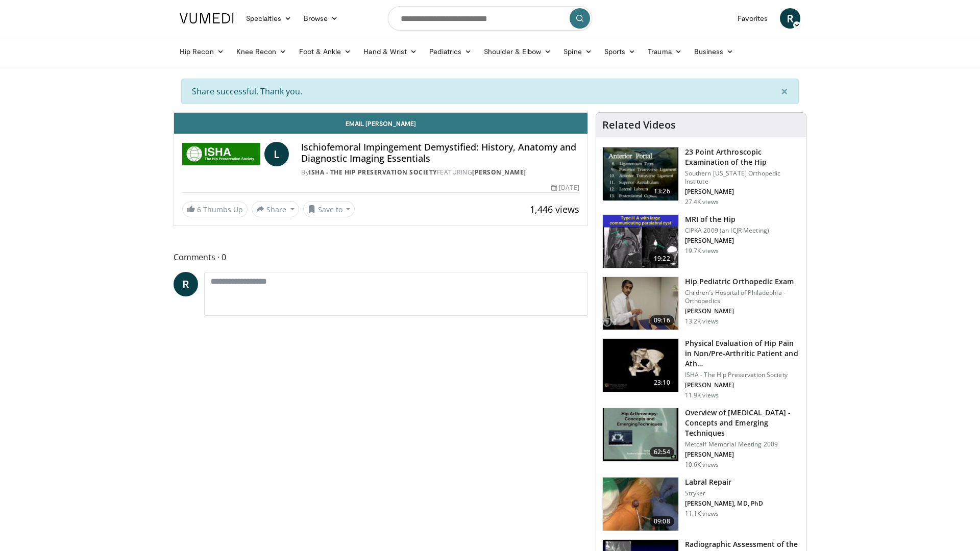 The image size is (980, 551). Describe the element at coordinates (702, 514) in the screenshot. I see `p: 11.1K views` at that location.